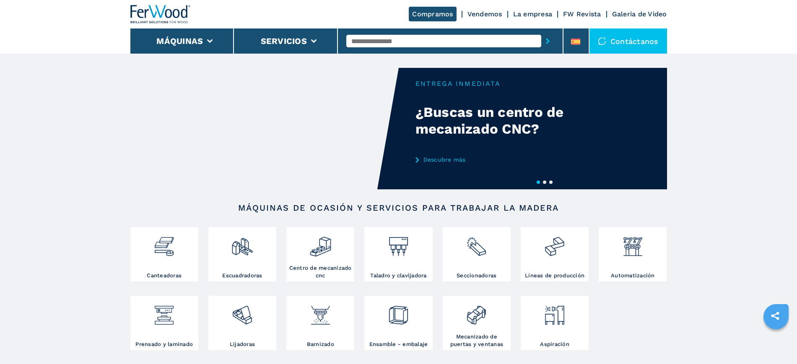 The height and width of the screenshot is (364, 797). Describe the element at coordinates (476, 276) in the screenshot. I see `h3: Seccionadoras` at that location.